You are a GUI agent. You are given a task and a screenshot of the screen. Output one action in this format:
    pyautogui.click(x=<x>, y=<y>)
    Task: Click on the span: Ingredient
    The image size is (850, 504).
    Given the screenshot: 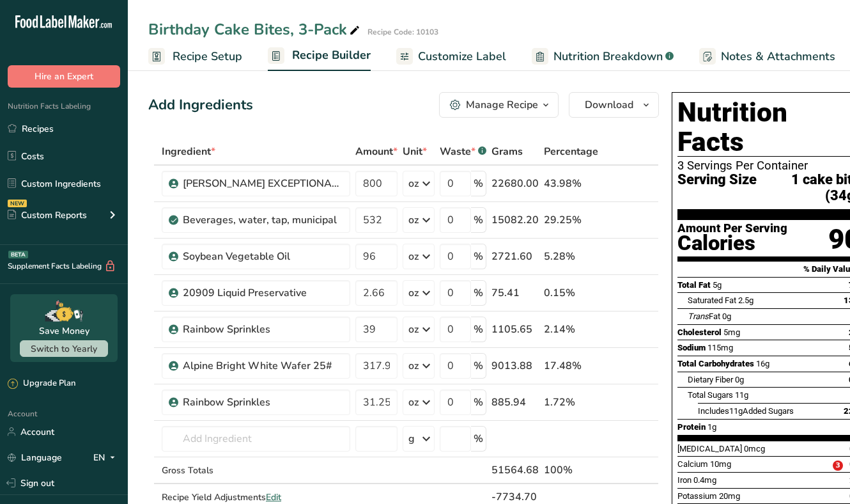 What is the action you would take?
    pyautogui.click(x=188, y=152)
    